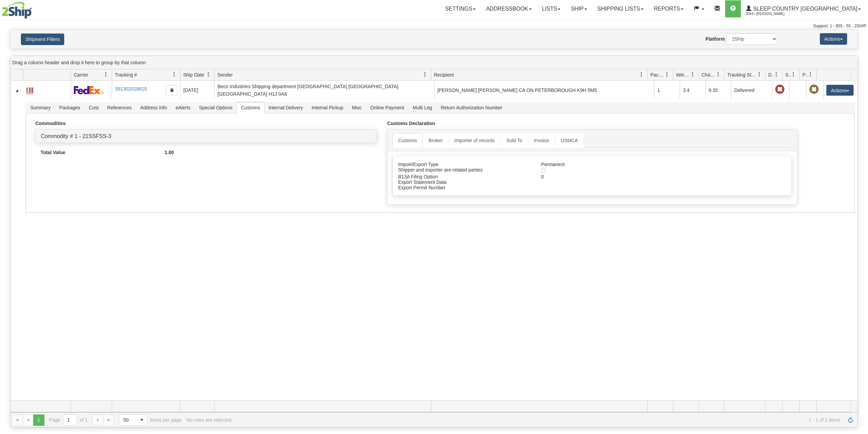 This screenshot has height=434, width=868. What do you see at coordinates (17, 91) in the screenshot?
I see `a: Collapse` at bounding box center [17, 91].